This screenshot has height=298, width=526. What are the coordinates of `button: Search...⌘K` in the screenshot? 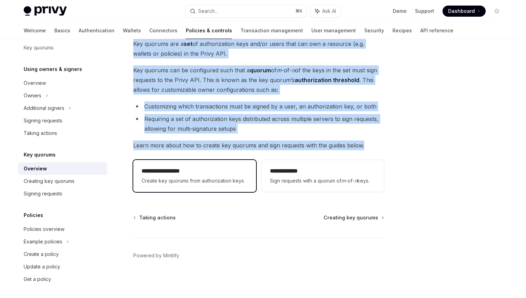 It's located at (246, 11).